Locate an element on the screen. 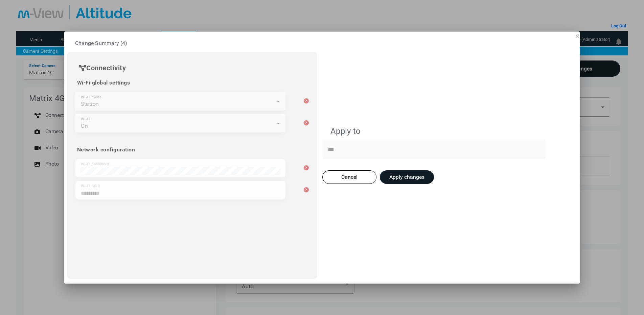 This screenshot has height=315, width=644. li: Network configuration is located at coordinates (192, 150).